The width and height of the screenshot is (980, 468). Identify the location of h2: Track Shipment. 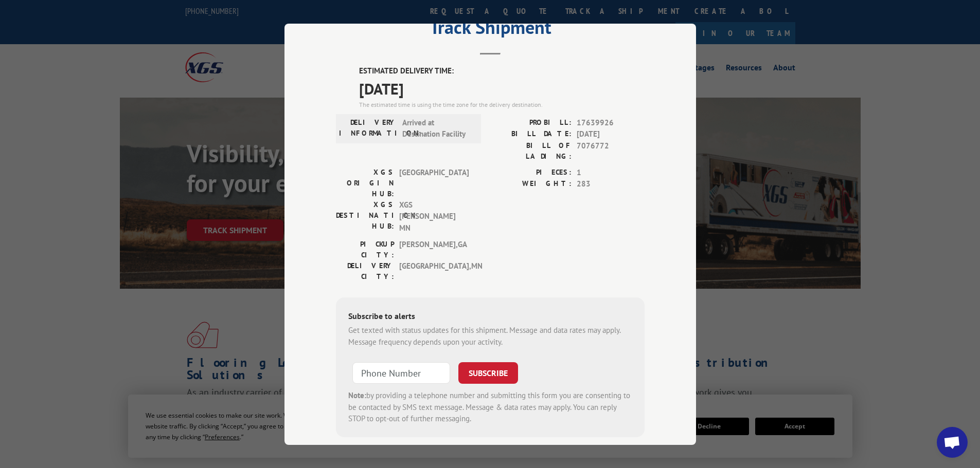
(490, 30).